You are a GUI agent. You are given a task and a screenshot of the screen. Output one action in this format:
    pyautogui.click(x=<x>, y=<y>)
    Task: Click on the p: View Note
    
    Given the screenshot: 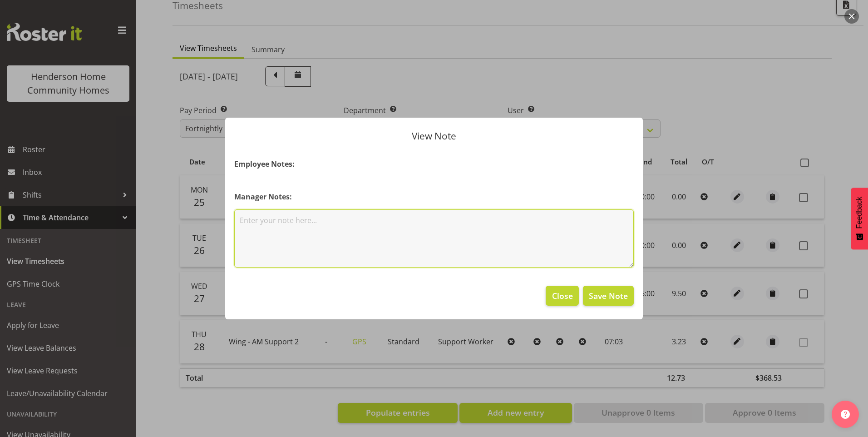 What is the action you would take?
    pyautogui.click(x=434, y=136)
    